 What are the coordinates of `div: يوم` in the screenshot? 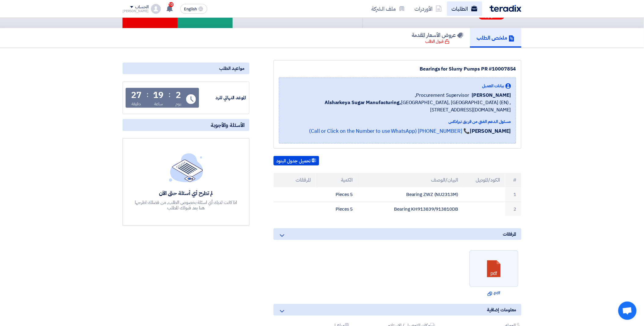 It's located at (178, 104).